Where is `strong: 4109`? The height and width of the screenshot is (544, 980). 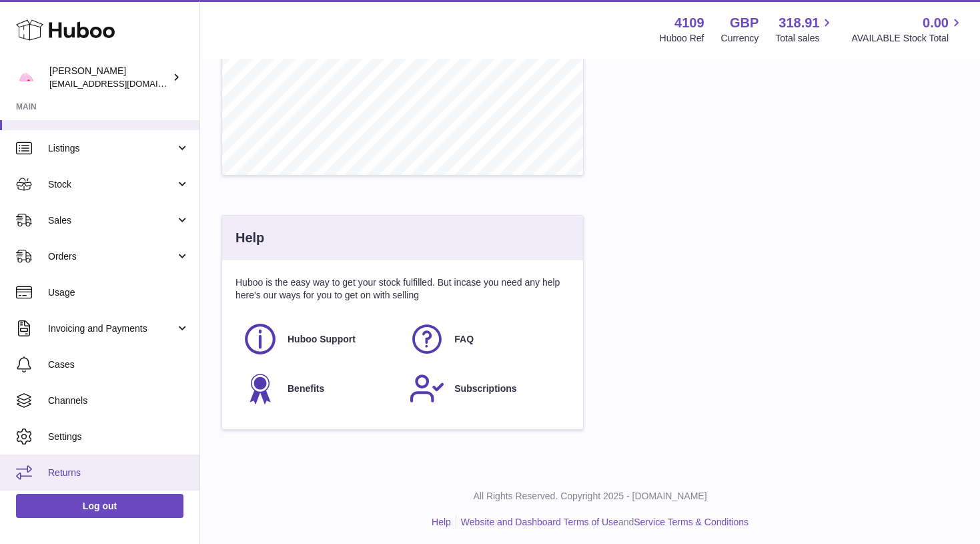
strong: 4109 is located at coordinates (689, 23).